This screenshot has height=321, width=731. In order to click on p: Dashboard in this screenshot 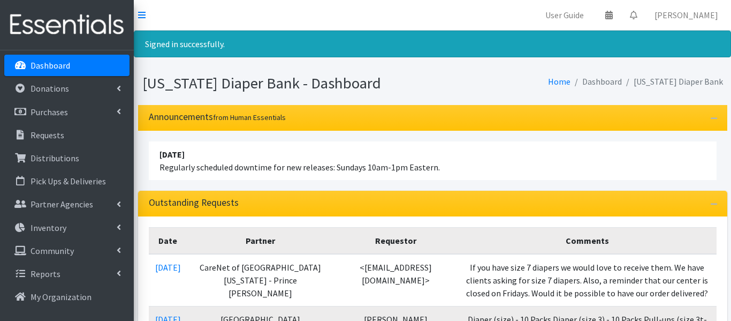, I will do `click(50, 65)`.